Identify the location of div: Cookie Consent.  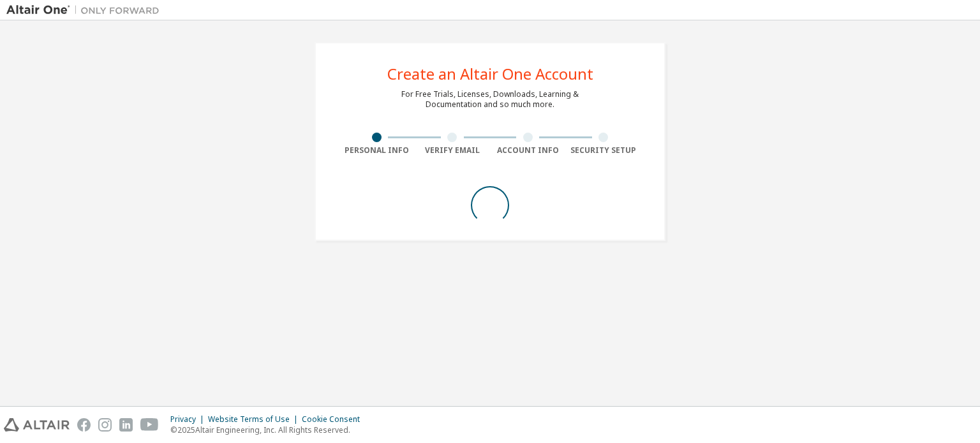
(334, 420).